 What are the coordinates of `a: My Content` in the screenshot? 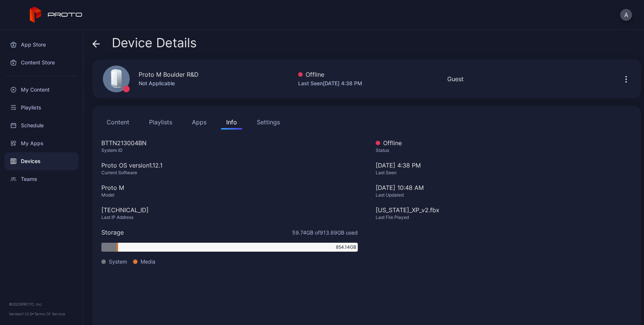 It's located at (41, 90).